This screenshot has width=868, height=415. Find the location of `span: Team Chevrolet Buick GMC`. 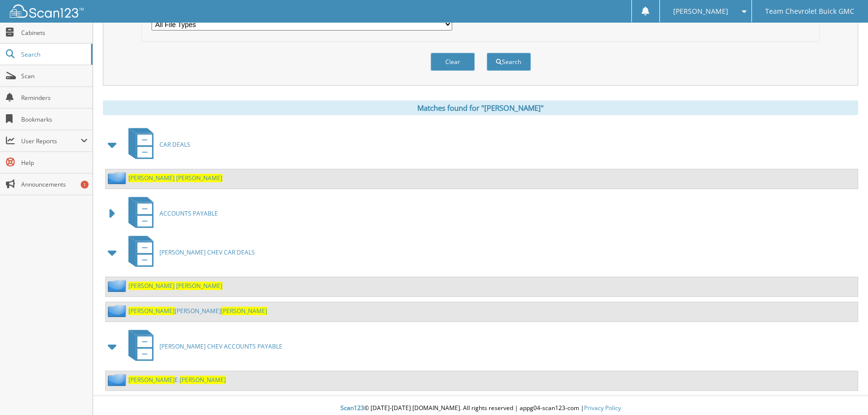

span: Team Chevrolet Buick GMC is located at coordinates (810, 11).